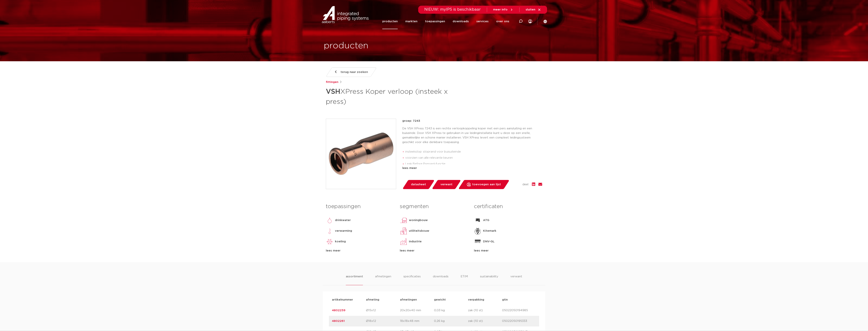 This screenshot has width=868, height=331. Describe the element at coordinates (330, 220) in the screenshot. I see `img: drinkwater` at that location.